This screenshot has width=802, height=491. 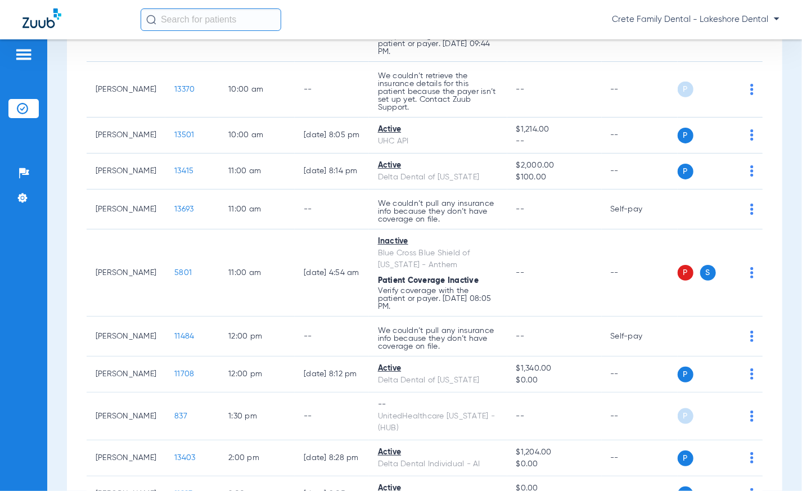 What do you see at coordinates (438, 464) in the screenshot?
I see `div: Delta Dental Individual - AI` at bounding box center [438, 464].